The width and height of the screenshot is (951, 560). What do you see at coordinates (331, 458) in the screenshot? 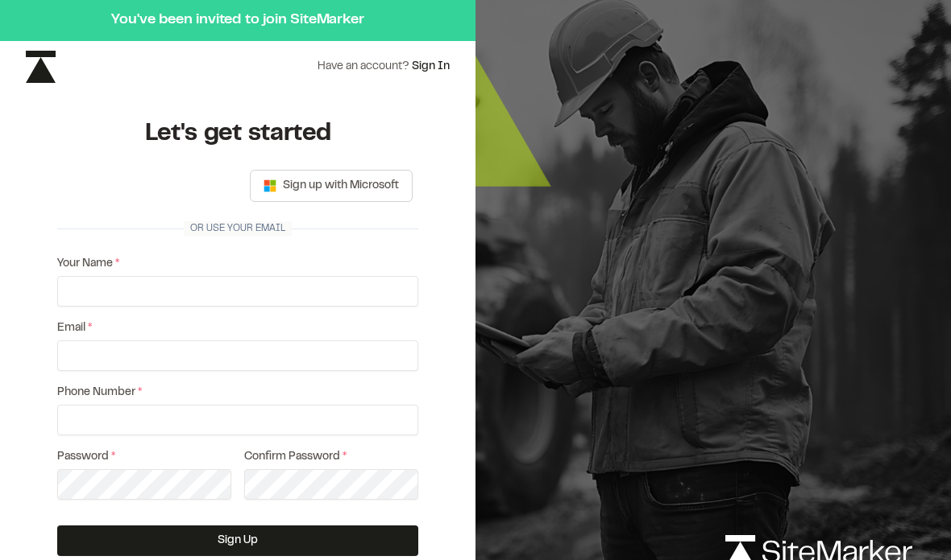
I see `label: Confirm Password` at bounding box center [331, 458].